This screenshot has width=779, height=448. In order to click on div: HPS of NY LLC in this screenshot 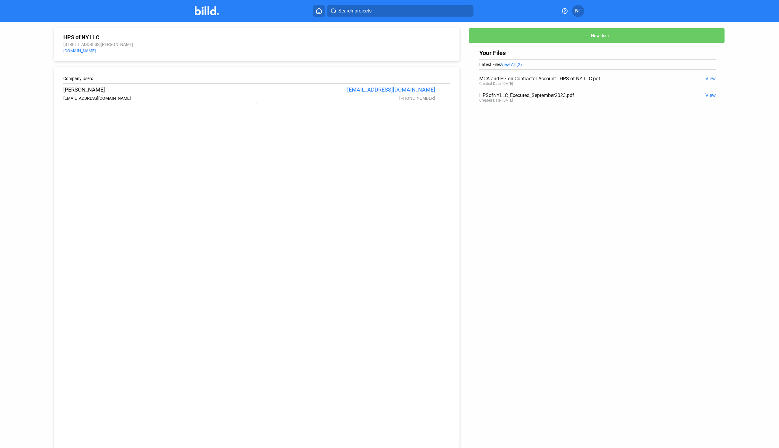, I will do `click(257, 37)`.